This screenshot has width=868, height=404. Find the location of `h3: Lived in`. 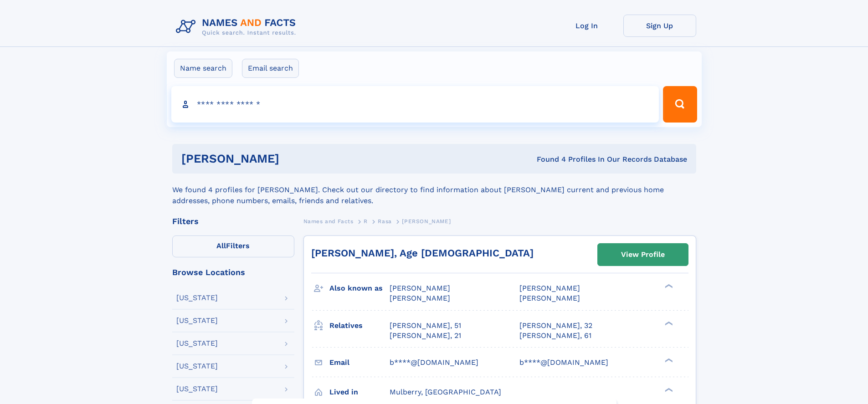

h3: Lived in is located at coordinates (360, 392).